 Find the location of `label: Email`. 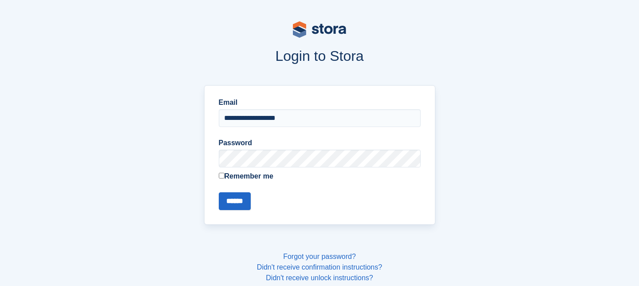

label: Email is located at coordinates (320, 103).